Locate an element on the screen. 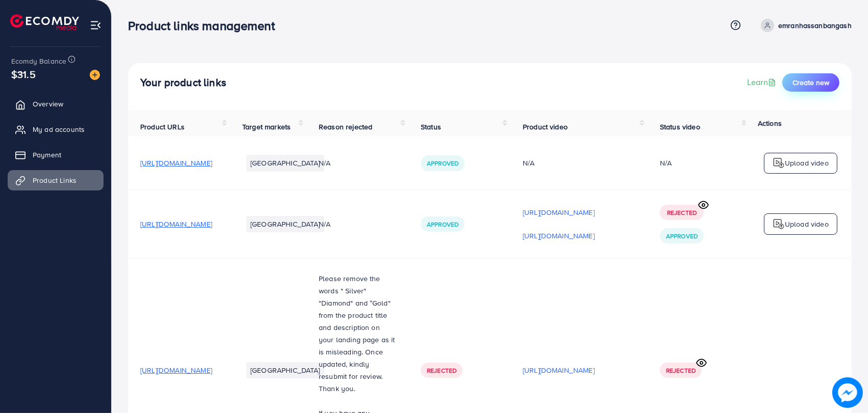  span: Product URLs is located at coordinates (162, 127).